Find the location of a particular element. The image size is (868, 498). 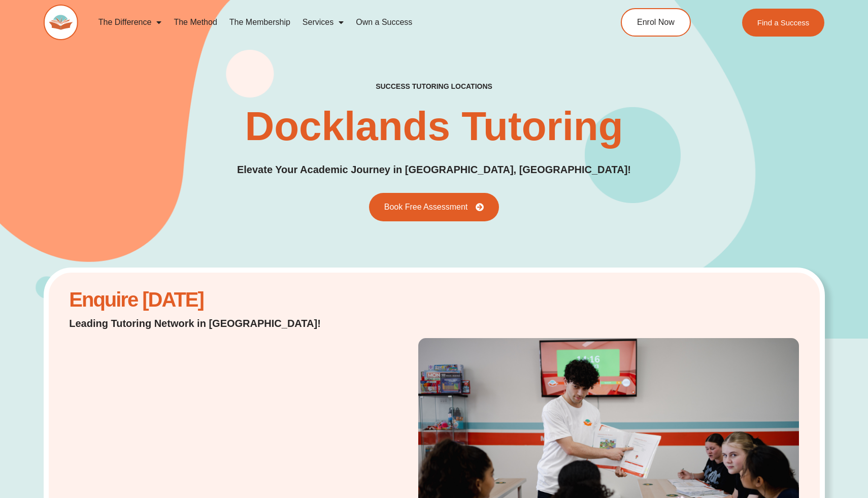

h2: success tutoring locations is located at coordinates (434, 86).